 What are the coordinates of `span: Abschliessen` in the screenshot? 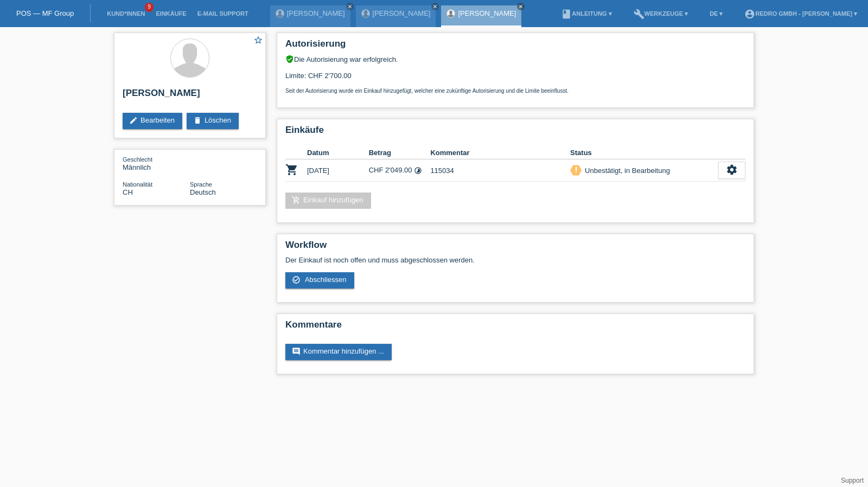 It's located at (326, 280).